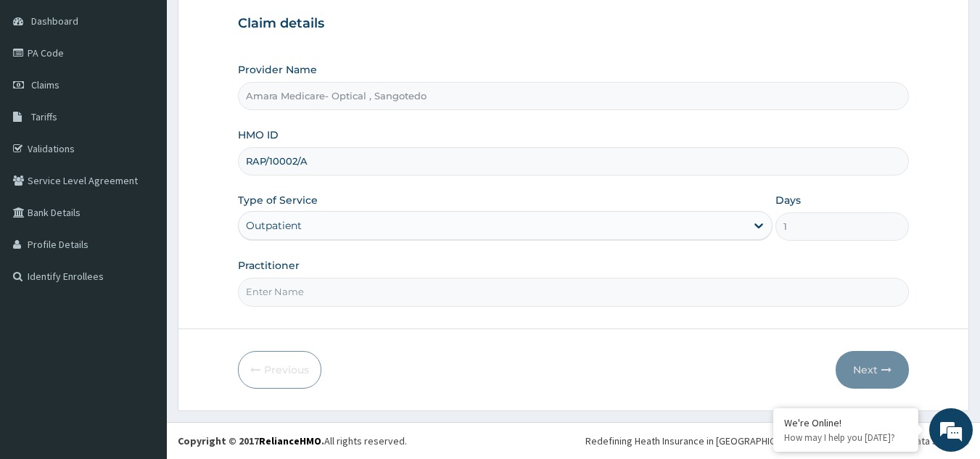 Image resolution: width=980 pixels, height=459 pixels. What do you see at coordinates (273, 226) in the screenshot?
I see `div: Outpatient` at bounding box center [273, 226].